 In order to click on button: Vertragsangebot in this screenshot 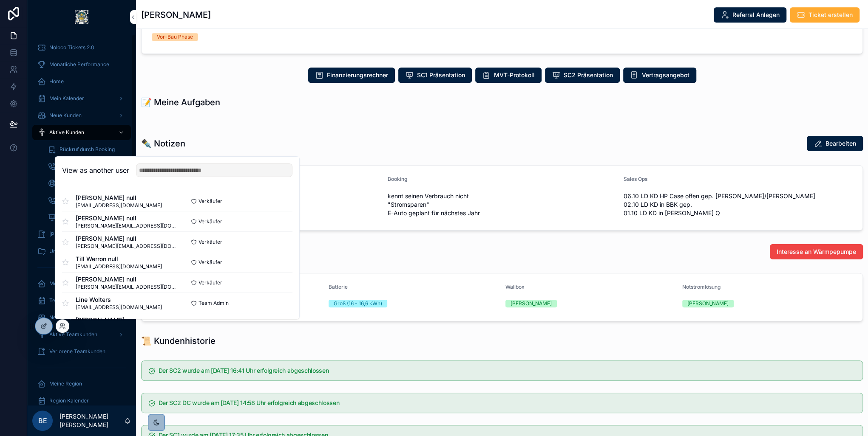, I will do `click(660, 75)`.